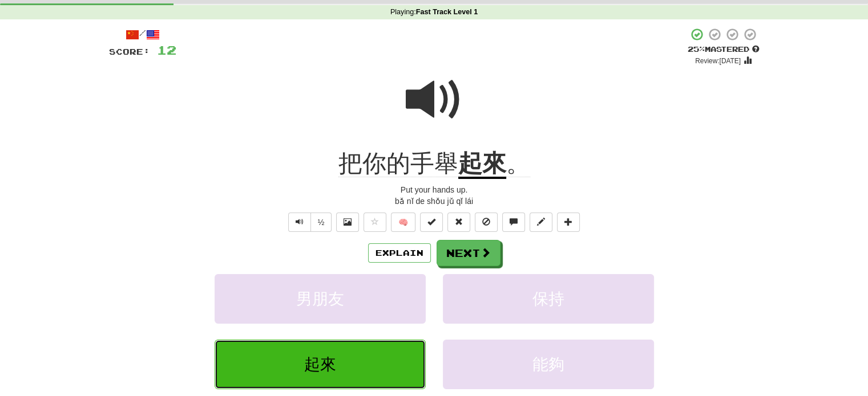  What do you see at coordinates (541, 222) in the screenshot?
I see `button: Edit sentence (alt+d)` at bounding box center [541, 222].